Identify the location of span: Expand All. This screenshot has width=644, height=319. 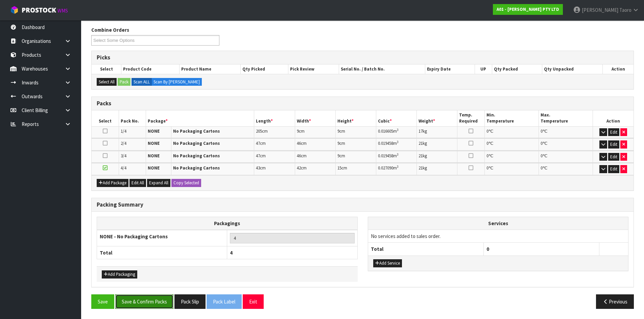
(159, 183).